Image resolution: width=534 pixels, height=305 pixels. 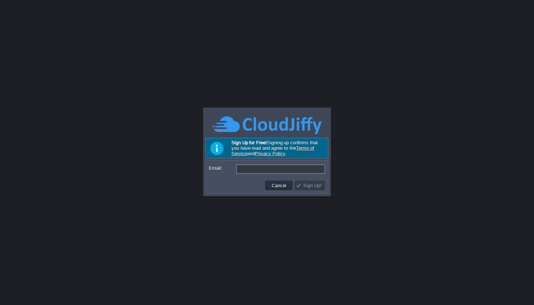 I want to click on img: CloudJiffy, so click(x=267, y=125).